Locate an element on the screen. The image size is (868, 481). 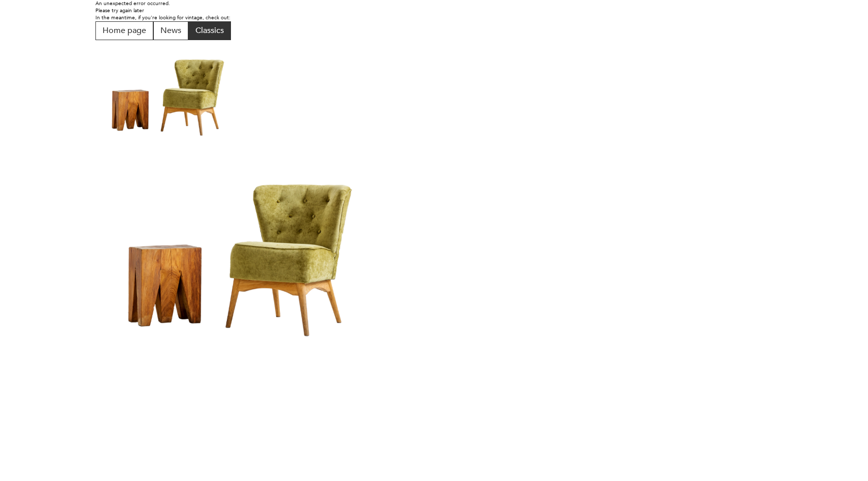
font: In the meantime, if you're looking for vintage, check out: is located at coordinates (163, 17).